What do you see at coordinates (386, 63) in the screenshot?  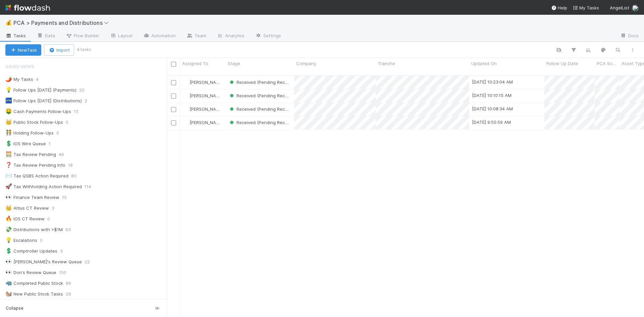 I see `span: Tranche` at bounding box center [386, 63].